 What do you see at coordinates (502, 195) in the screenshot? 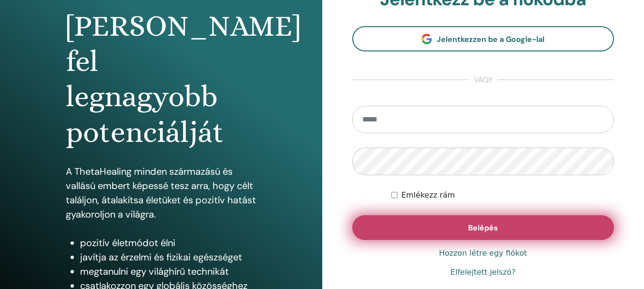
I see `div: Keep me authenticated indefinitely or until I manually logout` at bounding box center [502, 195].